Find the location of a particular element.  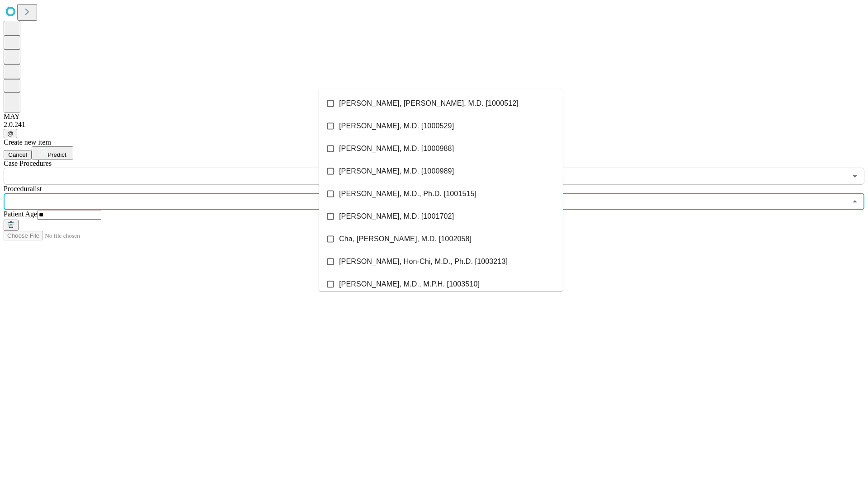

button: Cancel is located at coordinates (17, 154).